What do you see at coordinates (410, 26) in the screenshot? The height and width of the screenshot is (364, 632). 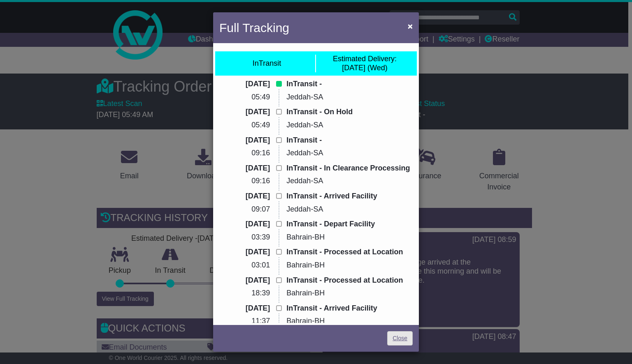 I see `button: Close` at bounding box center [410, 26].